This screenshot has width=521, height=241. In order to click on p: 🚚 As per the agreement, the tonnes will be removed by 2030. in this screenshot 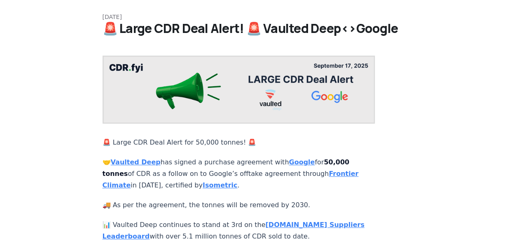, I will do `click(239, 205)`.